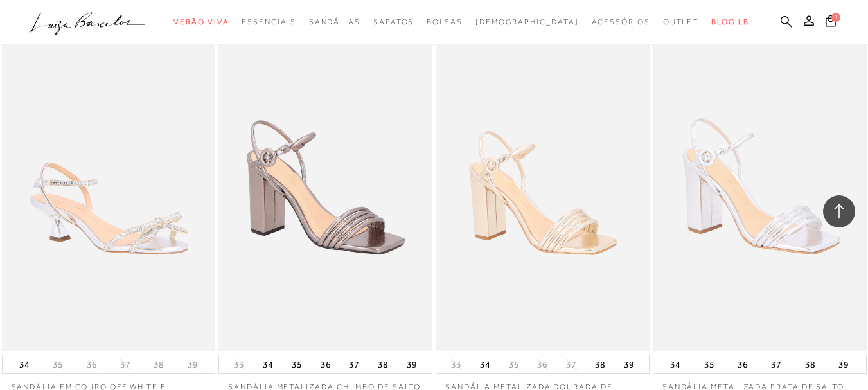  I want to click on button: 1, so click(831, 23).